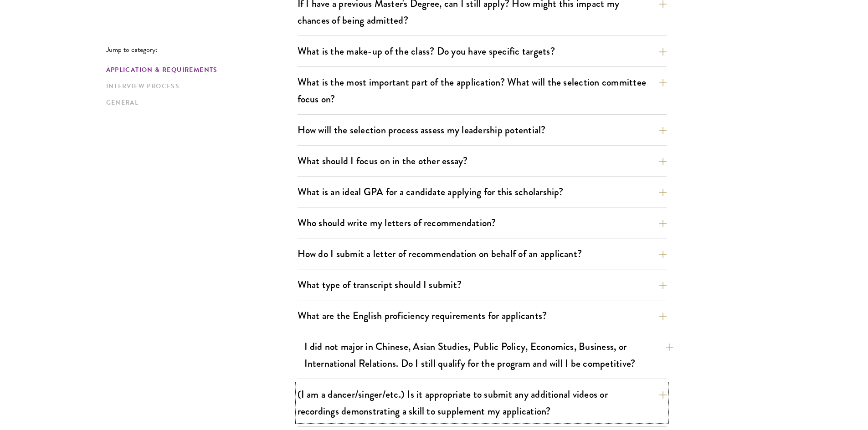  Describe the element at coordinates (482, 90) in the screenshot. I see `button: What is the most important part of the application? What will the selection committee focus on?` at that location.